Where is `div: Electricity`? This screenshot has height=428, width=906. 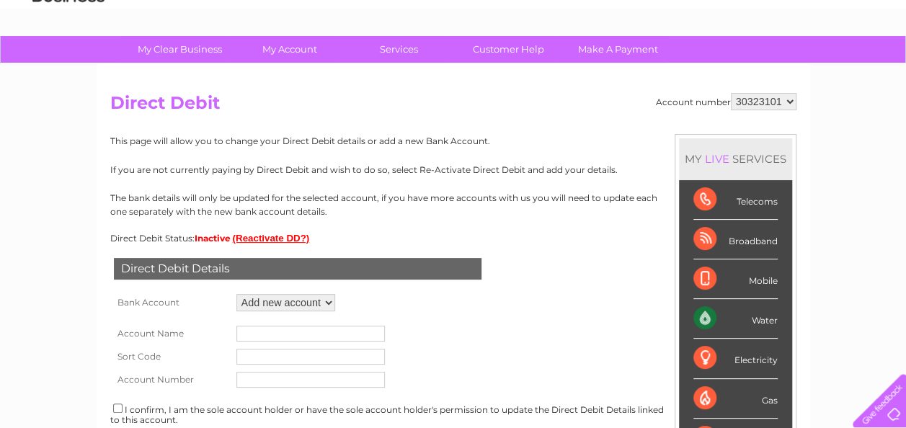
div: Electricity is located at coordinates (736, 358).